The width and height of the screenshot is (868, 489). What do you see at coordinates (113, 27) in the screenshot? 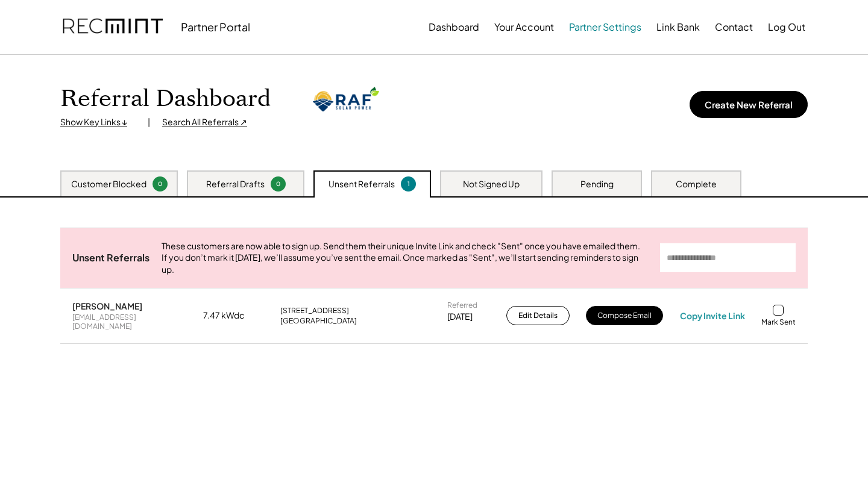
I see `img: recmint-logotype%403x.png` at bounding box center [113, 27].